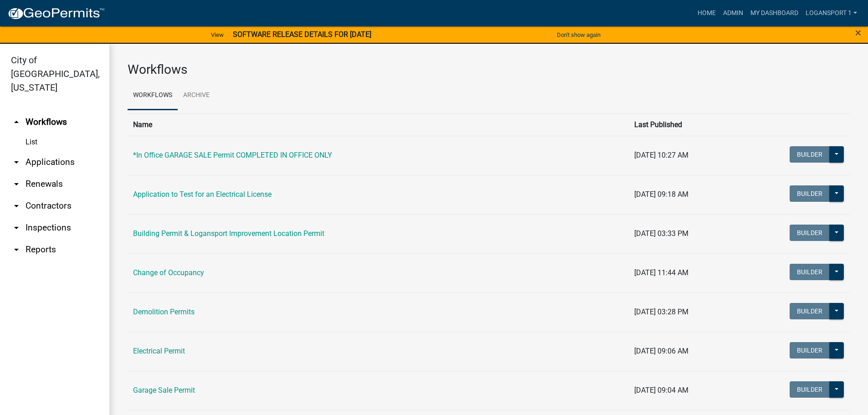 This screenshot has height=415, width=868. Describe the element at coordinates (197, 96) in the screenshot. I see `a: Archive` at that location.